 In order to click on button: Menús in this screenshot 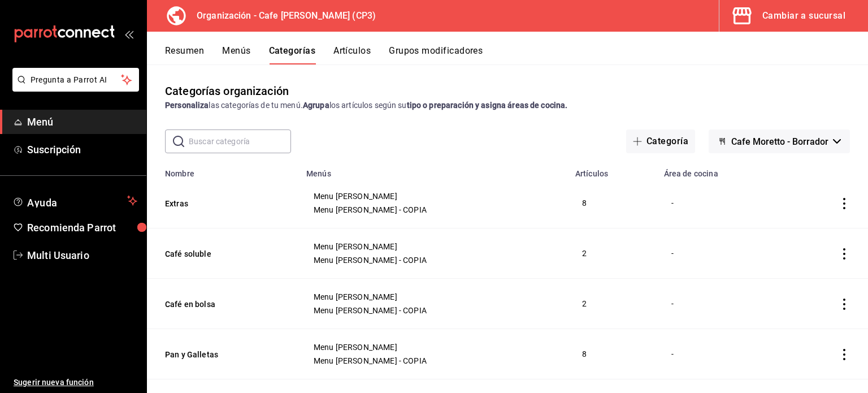, I will do `click(236, 55)`.